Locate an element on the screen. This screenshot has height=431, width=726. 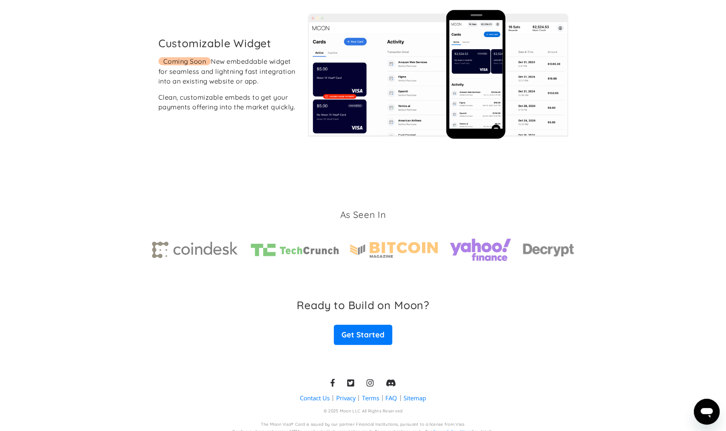
div: Clean, customizable embeds to get your payments offering into the market quickly. is located at coordinates (227, 102).